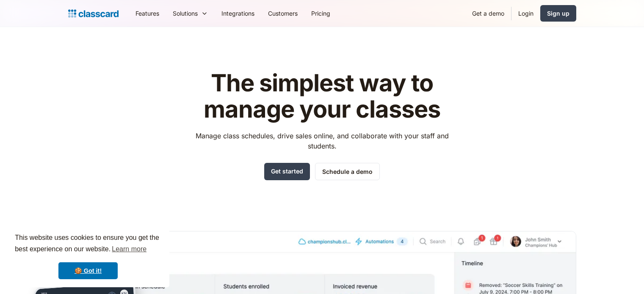 The image size is (644, 294). What do you see at coordinates (88, 271) in the screenshot?
I see `a: dismiss cookie message` at bounding box center [88, 271].